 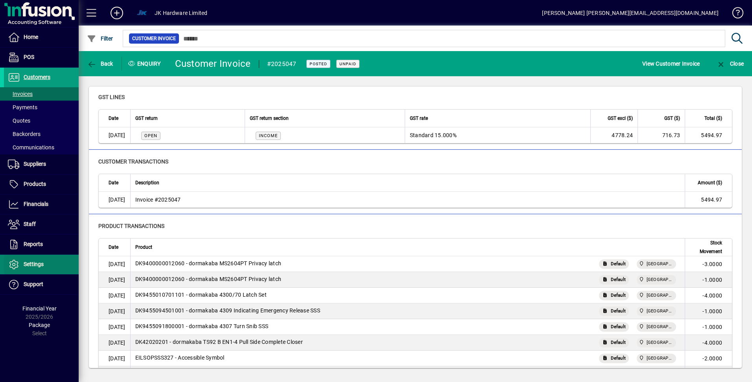 What do you see at coordinates (146, 64) in the screenshot?
I see `div: Enquiry` at bounding box center [146, 64].